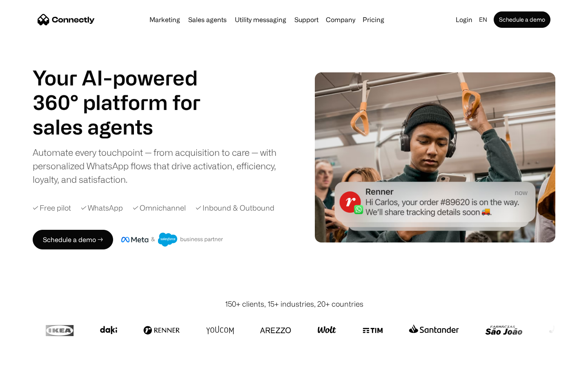 Image resolution: width=588 pixels, height=368 pixels. I want to click on a: Schedule a demo →, so click(72, 239).